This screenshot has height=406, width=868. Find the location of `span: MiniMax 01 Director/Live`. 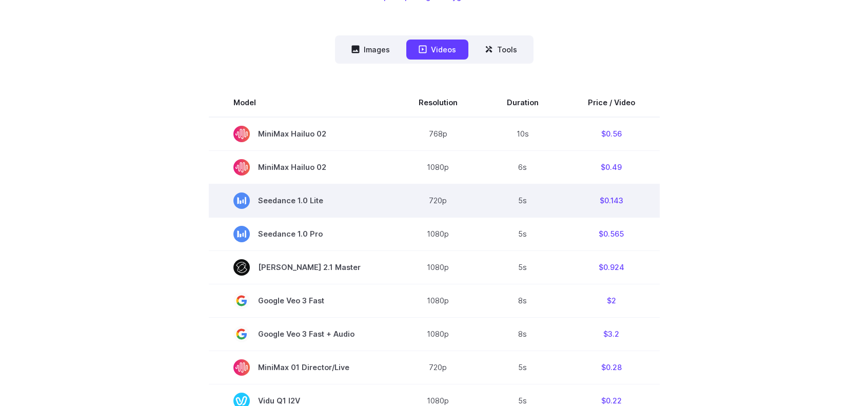

span: MiniMax 01 Director/Live is located at coordinates (301, 368).